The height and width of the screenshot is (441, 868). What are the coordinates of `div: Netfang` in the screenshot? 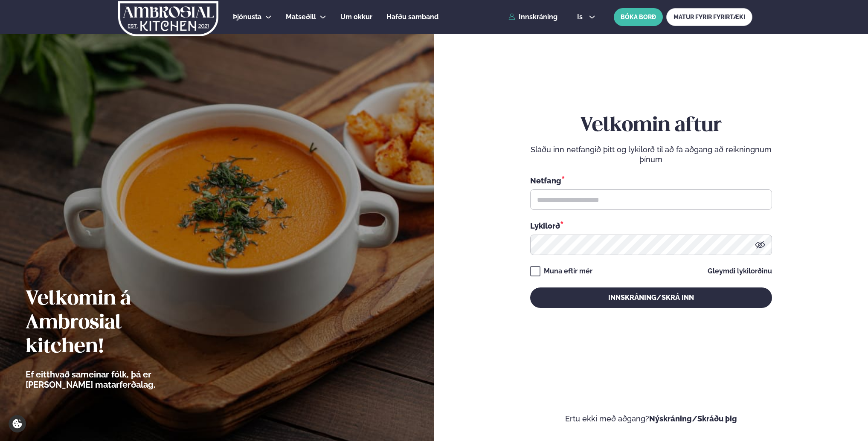 It's located at (651, 180).